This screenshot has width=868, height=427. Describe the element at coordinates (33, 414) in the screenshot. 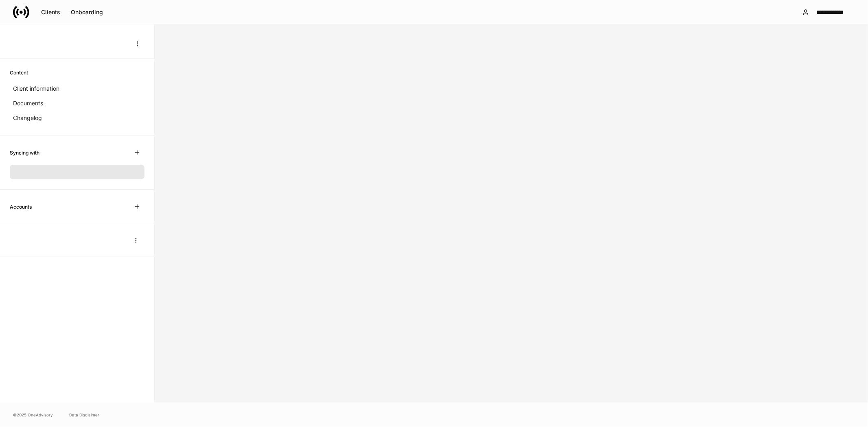

I see `span: © 2025 OneAdvisory` at that location.